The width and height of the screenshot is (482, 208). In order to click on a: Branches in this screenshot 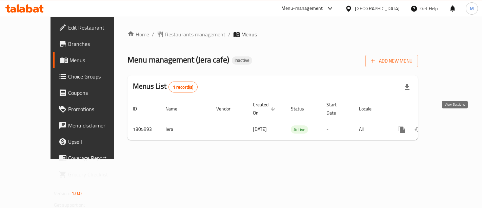, I will do `click(92, 44)`.